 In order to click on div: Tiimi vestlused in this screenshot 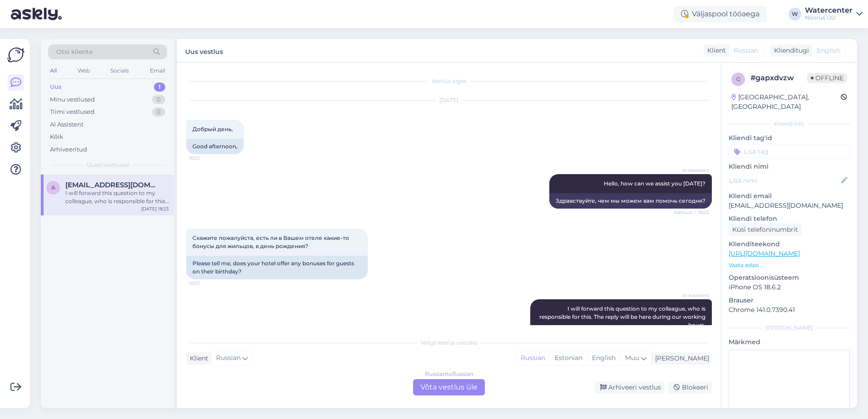, I will do `click(72, 112)`.